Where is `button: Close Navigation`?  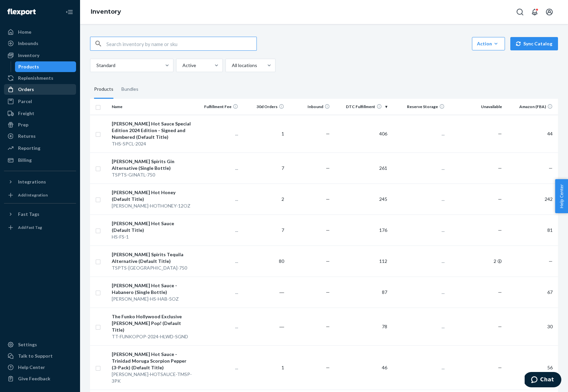
button: Close Navigation is located at coordinates (70, 12).